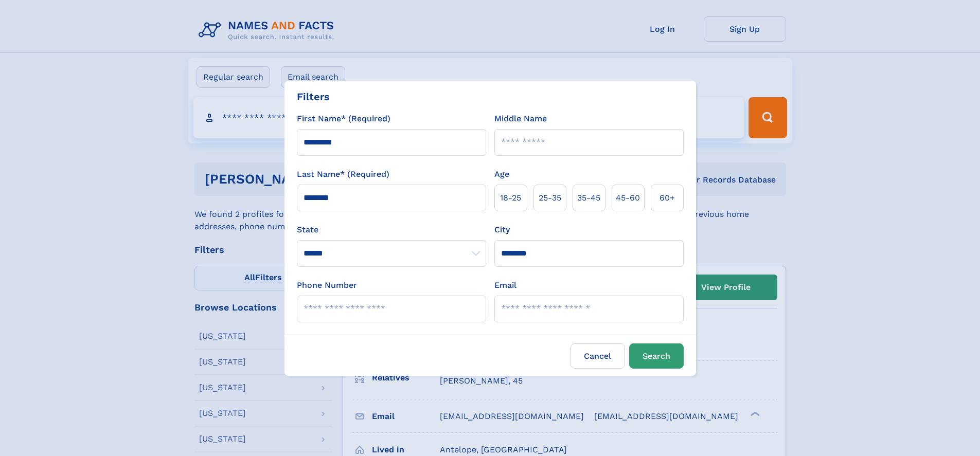  What do you see at coordinates (344, 118) in the screenshot?
I see `label: First Name* (Required)` at bounding box center [344, 118].